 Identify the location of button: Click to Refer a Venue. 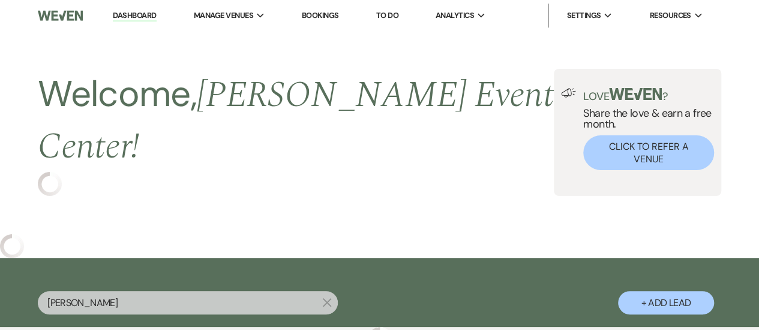
(648, 153).